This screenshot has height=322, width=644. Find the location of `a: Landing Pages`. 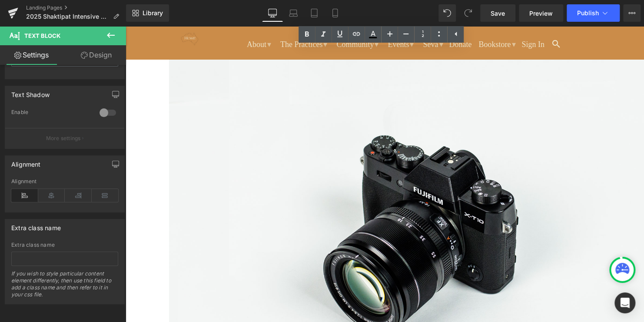

a: Landing Pages is located at coordinates (76, 8).